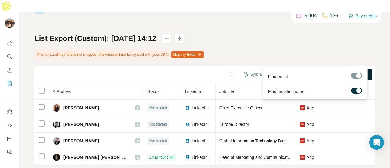 This screenshot has width=390, height=168. I want to click on button: Search, so click(10, 57).